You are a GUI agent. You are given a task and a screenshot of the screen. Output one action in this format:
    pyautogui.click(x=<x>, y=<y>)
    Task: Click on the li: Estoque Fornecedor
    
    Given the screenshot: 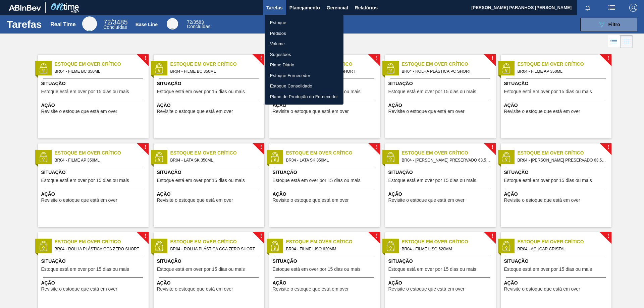 What is the action you would take?
    pyautogui.click(x=304, y=76)
    